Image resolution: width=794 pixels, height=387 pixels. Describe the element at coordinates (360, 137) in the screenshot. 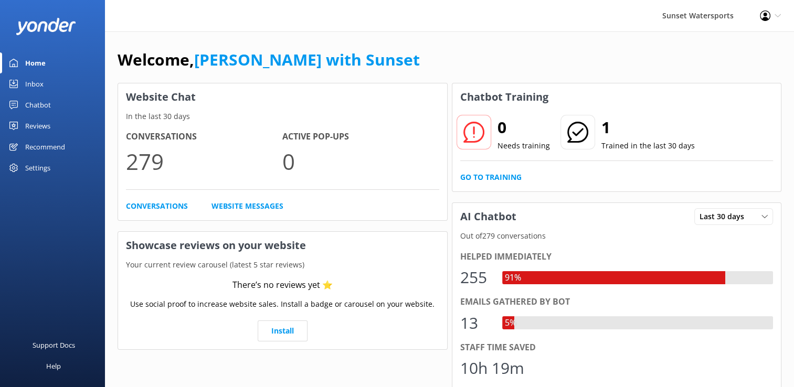

I see `h4: Active Pop-ups` at that location.